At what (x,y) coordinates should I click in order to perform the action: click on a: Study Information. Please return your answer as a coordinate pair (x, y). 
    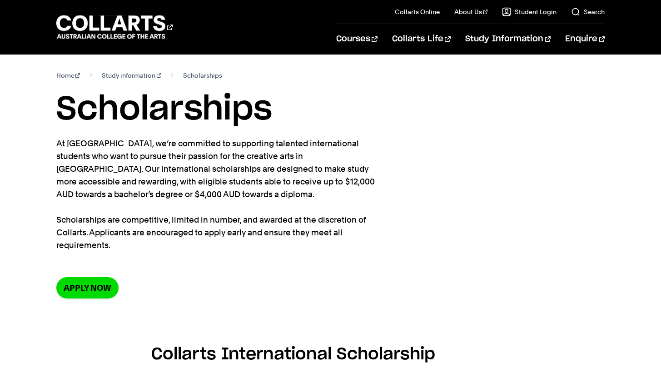
    Looking at the image, I should click on (508, 39).